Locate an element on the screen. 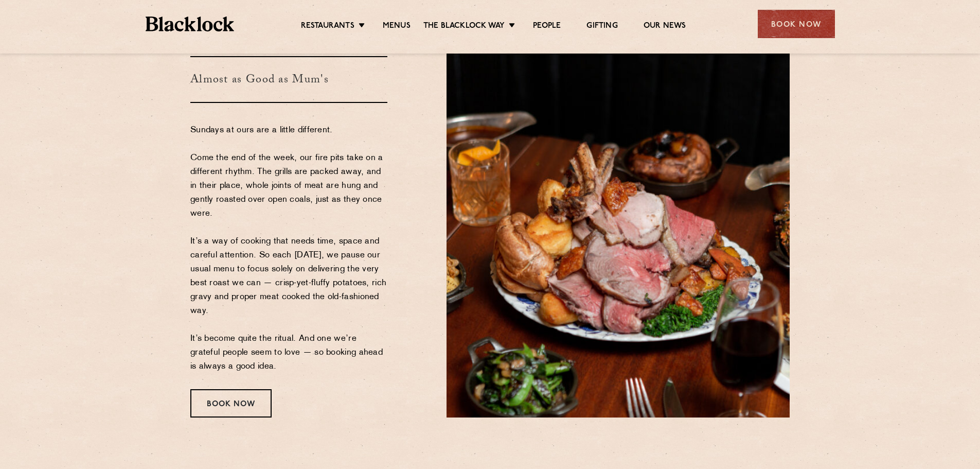  img: BL_Textured_Logo-footer-cropped.svg is located at coordinates (190, 24).